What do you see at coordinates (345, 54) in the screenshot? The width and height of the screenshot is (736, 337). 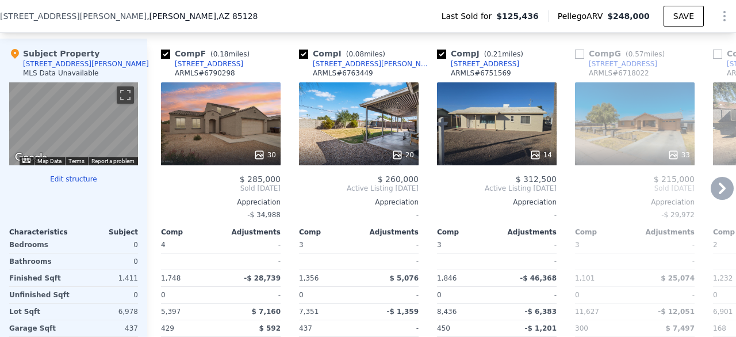 I see `div: Comp I` at bounding box center [345, 54].